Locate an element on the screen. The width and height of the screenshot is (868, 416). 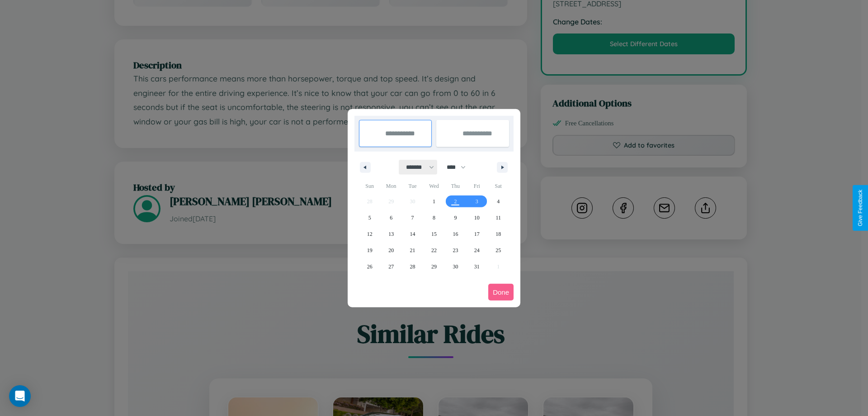
button: 7 is located at coordinates (412, 217).